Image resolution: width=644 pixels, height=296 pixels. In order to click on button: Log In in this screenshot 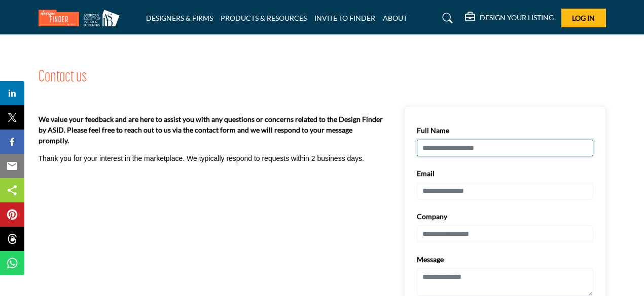, I will do `click(584, 18)`.